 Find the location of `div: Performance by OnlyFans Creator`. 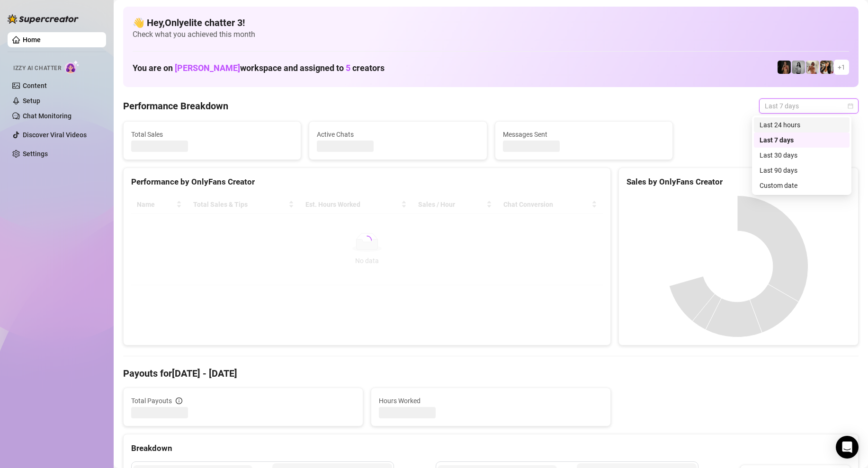

div: Performance by OnlyFans Creator is located at coordinates (367, 182).